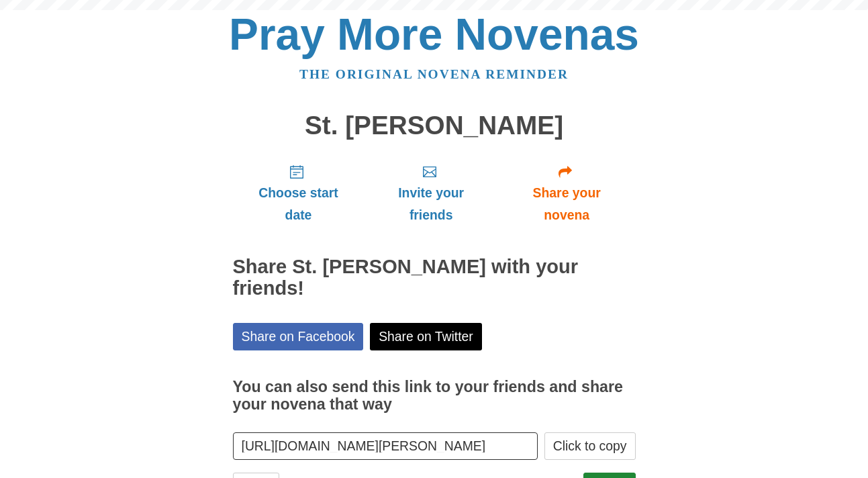 Image resolution: width=868 pixels, height=478 pixels. What do you see at coordinates (430, 193) in the screenshot?
I see `a: Invite your friends` at bounding box center [430, 193].